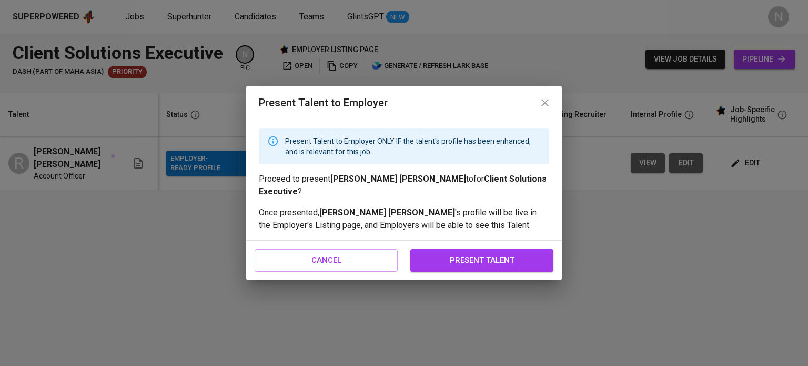 This screenshot has height=366, width=808. I want to click on div: Present Talent to Employer ONLY IF the talent's profile has been enhanced, and is relevant for th..., so click(413, 146).